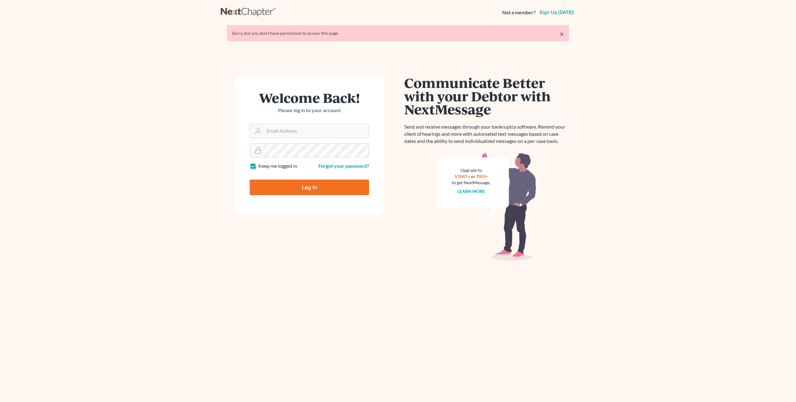 The width and height of the screenshot is (796, 402). Describe the element at coordinates (471, 191) in the screenshot. I see `a: Learn more` at that location.